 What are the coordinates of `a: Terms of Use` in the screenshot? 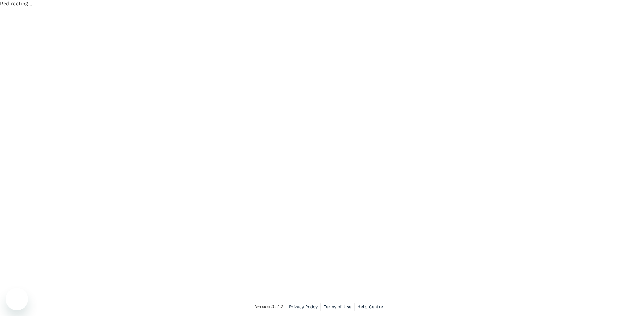 It's located at (337, 307).